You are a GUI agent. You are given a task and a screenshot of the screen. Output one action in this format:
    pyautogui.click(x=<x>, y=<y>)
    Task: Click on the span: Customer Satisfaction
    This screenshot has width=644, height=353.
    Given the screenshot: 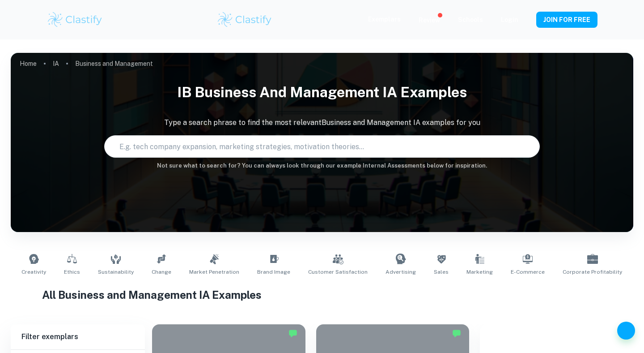 What is the action you would take?
    pyautogui.click(x=337, y=271)
    